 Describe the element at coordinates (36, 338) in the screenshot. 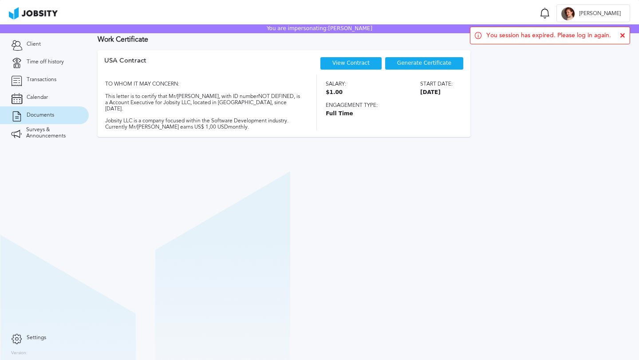

I see `span: Settings` at that location.